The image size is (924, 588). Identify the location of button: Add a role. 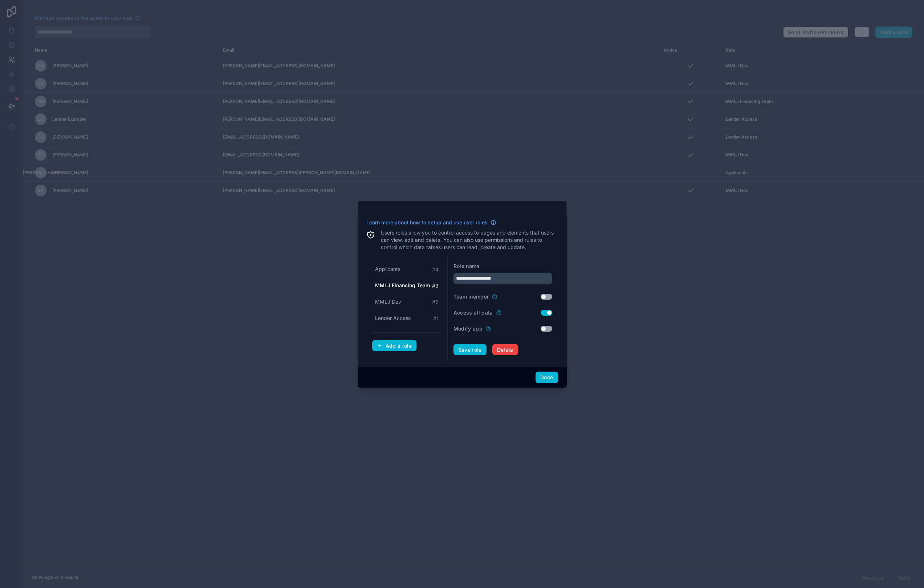
(394, 346).